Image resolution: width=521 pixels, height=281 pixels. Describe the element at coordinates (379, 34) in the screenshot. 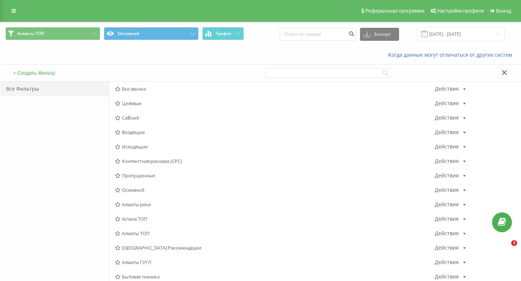

I see `button: Экспорт` at that location.